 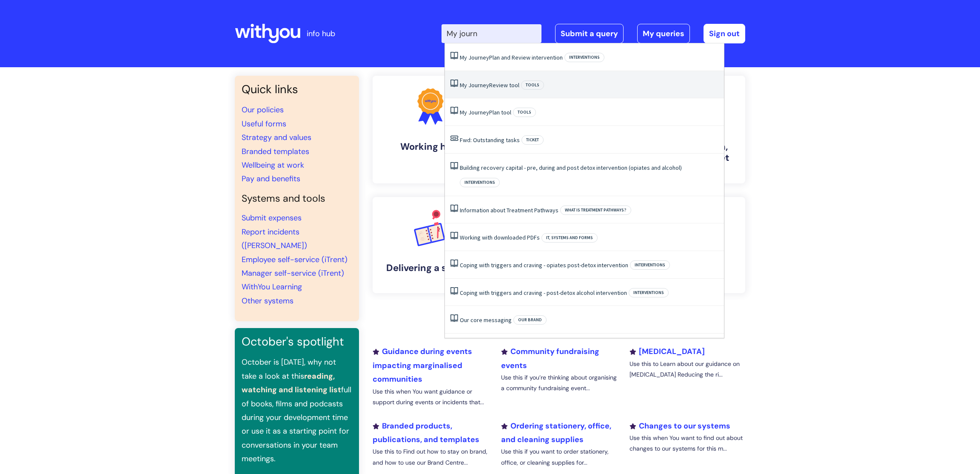 I want to click on a: Guidance during events impacting marginalised communities, so click(x=422, y=365).